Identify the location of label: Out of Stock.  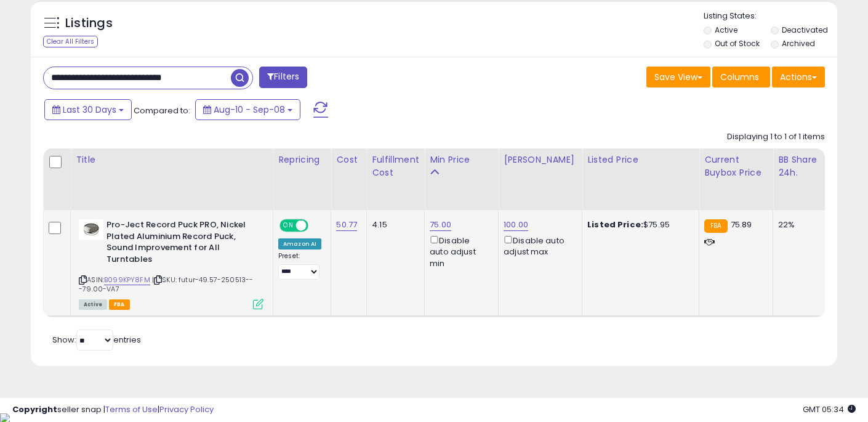
(737, 43).